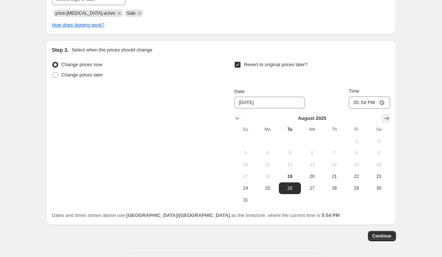 This screenshot has width=442, height=257. Describe the element at coordinates (112, 50) in the screenshot. I see `p: Select when the prices should change` at that location.